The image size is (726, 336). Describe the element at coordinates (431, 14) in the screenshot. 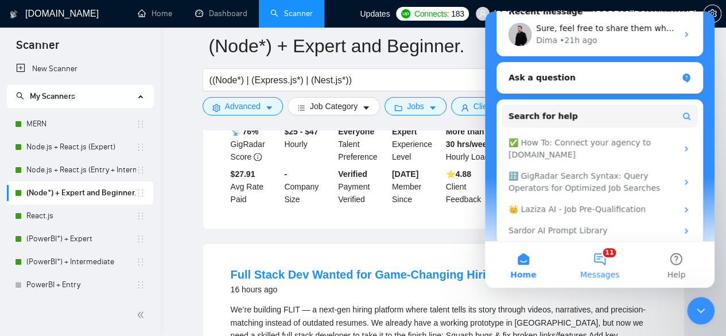

I see `span: Connects:` at that location.